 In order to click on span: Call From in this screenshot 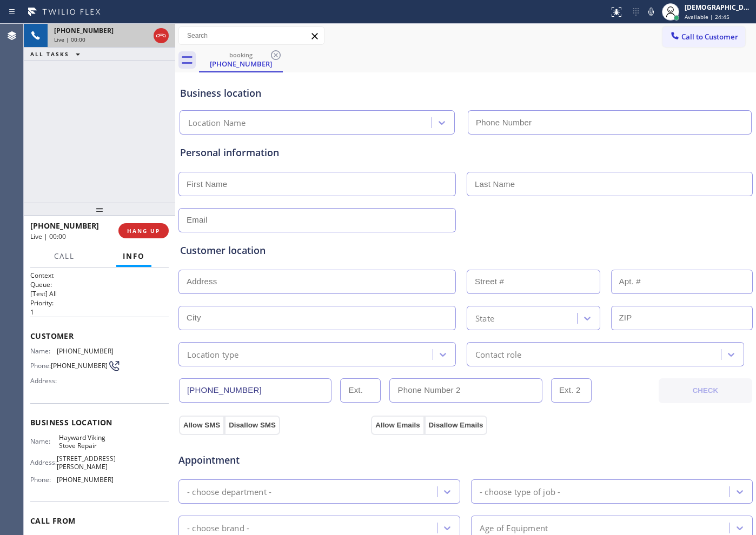, I will do `click(99, 521)`.